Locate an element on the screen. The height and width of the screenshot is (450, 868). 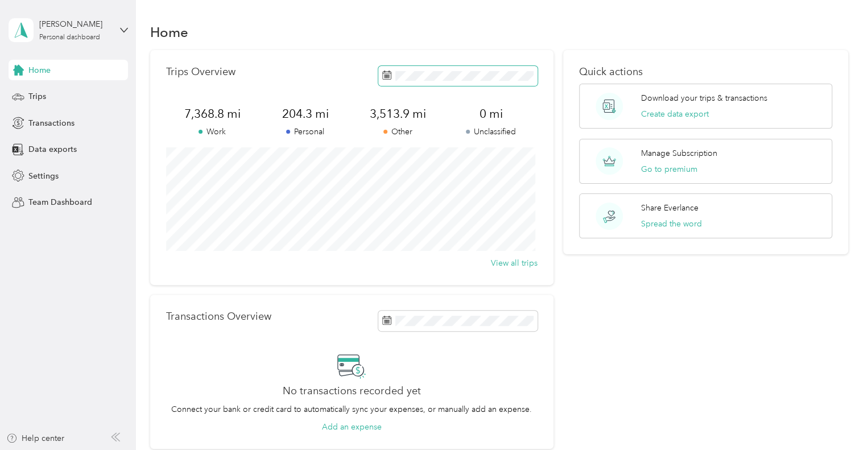
span: 0 mi is located at coordinates (490, 114).